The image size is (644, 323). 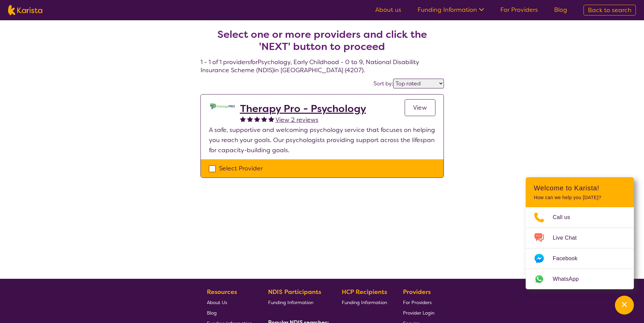 I want to click on b: HCP Recipients, so click(x=364, y=292).